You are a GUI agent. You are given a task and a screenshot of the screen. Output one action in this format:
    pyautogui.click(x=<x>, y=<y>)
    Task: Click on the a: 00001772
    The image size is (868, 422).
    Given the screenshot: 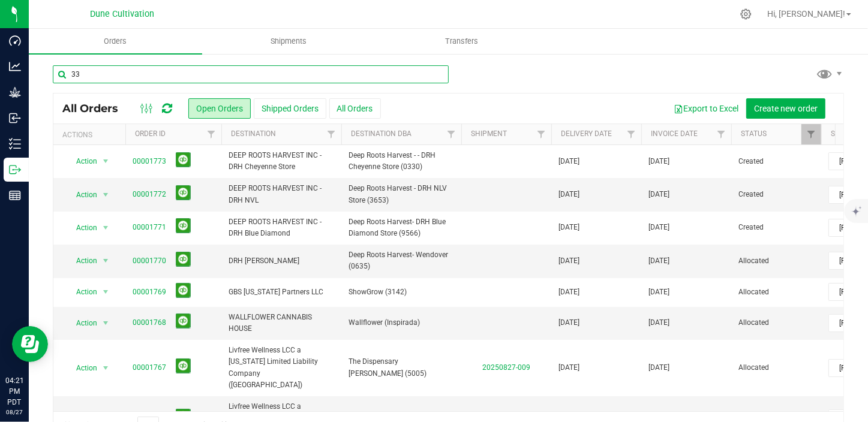 What is the action you would take?
    pyautogui.click(x=150, y=194)
    